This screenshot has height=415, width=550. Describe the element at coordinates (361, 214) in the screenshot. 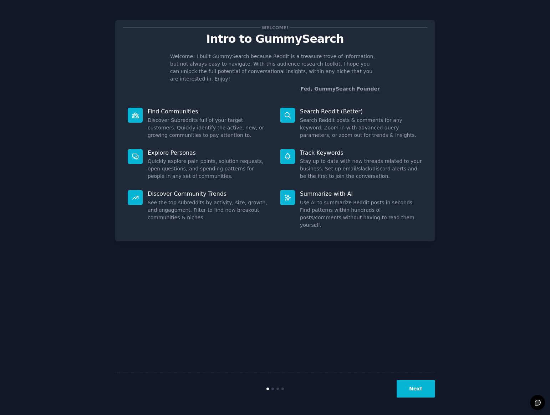

I see `dd: Use AI to summarize Reddit posts in seconds. Find patterns within hundreds of posts/comments with...` at that location.